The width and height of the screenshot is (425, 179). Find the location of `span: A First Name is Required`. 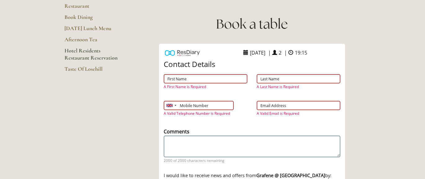

span: A First Name is Required is located at coordinates (205, 86).